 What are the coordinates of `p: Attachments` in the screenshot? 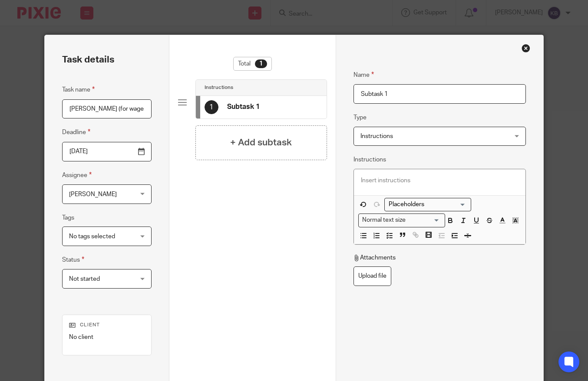 It's located at (375, 258).